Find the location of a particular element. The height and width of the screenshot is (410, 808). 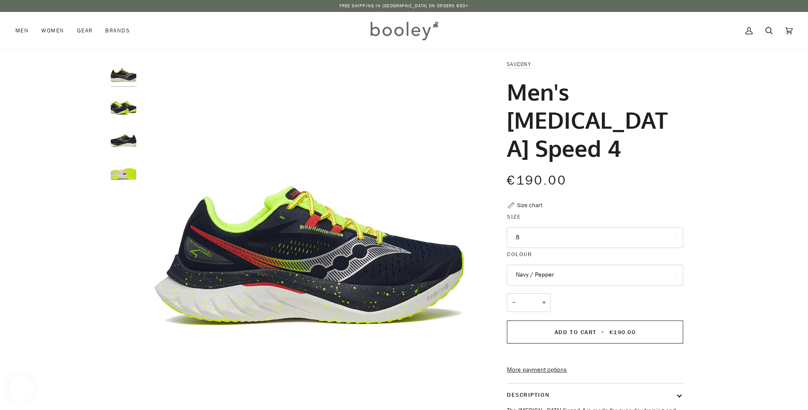

span: Size is located at coordinates (513, 216).